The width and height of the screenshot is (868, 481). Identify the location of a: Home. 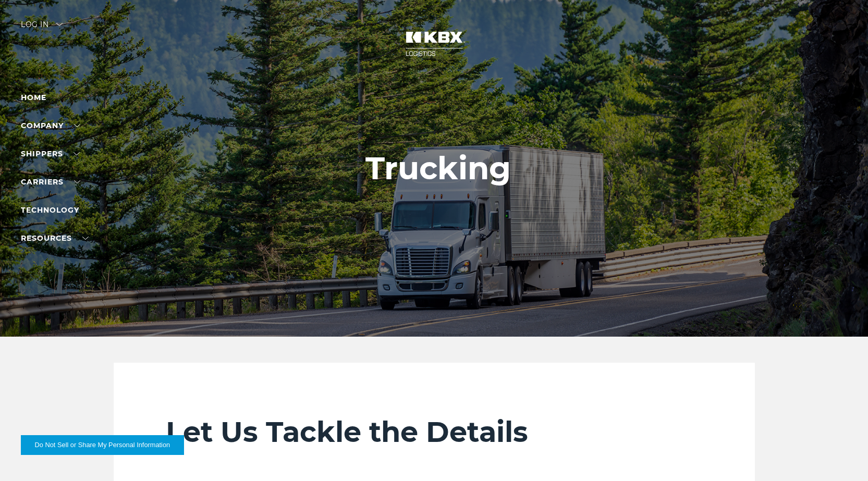
(33, 97).